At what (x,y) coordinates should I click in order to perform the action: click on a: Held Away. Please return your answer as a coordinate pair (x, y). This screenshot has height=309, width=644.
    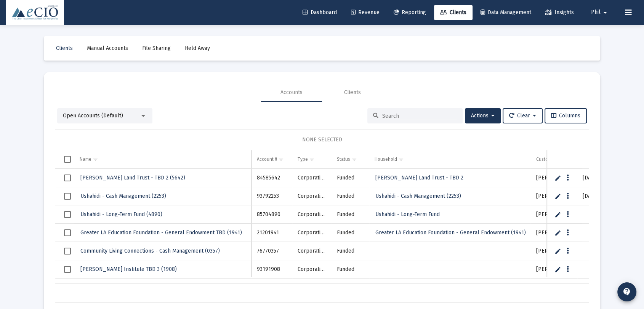
    Looking at the image, I should click on (197, 48).